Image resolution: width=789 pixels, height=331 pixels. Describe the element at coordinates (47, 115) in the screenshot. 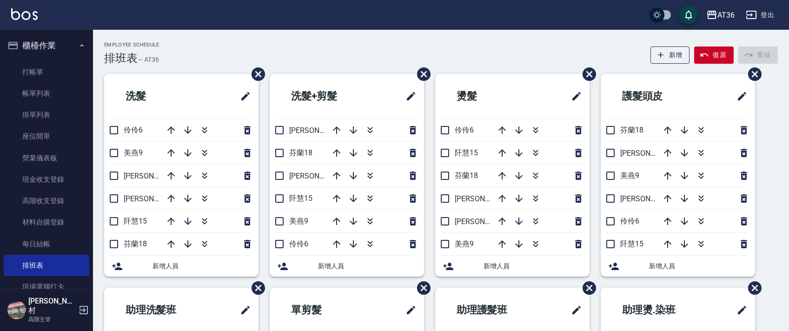

I see `a: 掛單列表` at that location.